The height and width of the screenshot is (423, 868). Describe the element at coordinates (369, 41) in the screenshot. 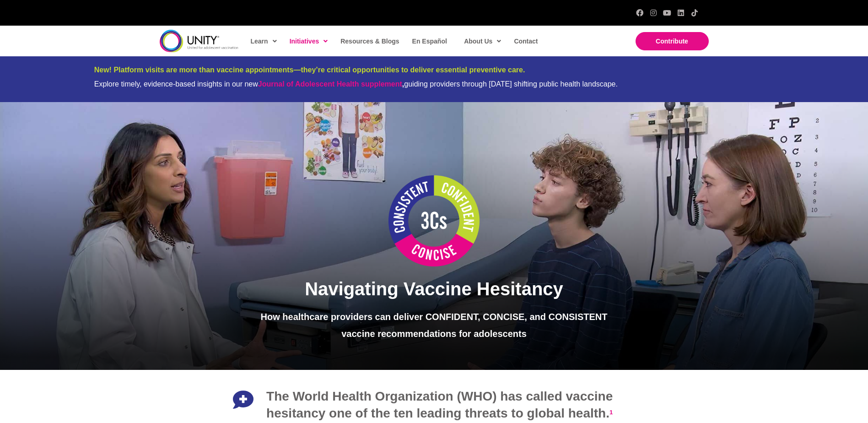

I see `a: Resources & Blogs` at that location.